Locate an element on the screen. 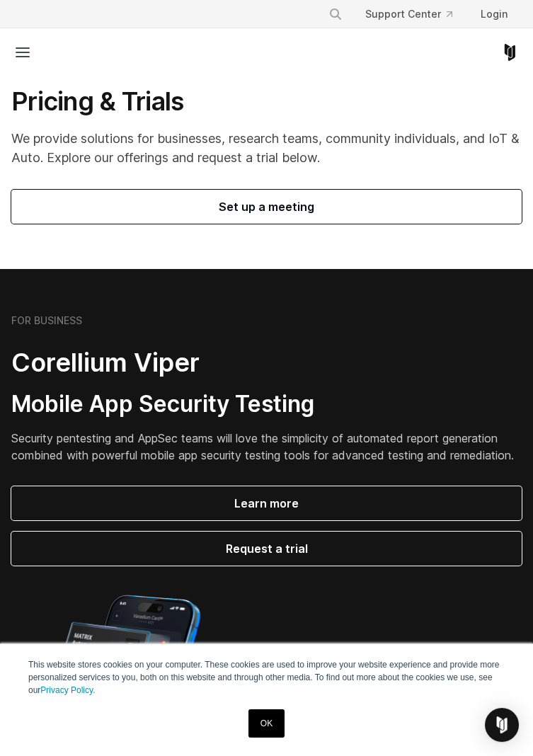 The width and height of the screenshot is (533, 756). h6: FOR BUSINESS is located at coordinates (46, 321).